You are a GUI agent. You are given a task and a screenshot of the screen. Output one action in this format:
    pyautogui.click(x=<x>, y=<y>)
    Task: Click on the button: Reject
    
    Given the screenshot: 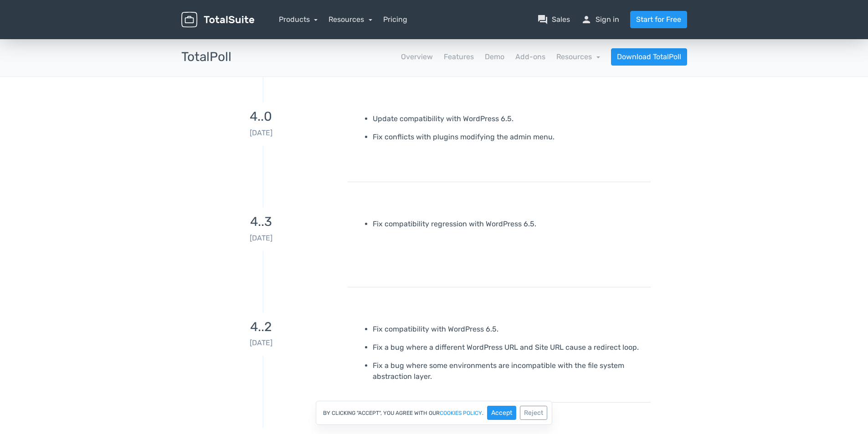 What is the action you would take?
    pyautogui.click(x=534, y=412)
    